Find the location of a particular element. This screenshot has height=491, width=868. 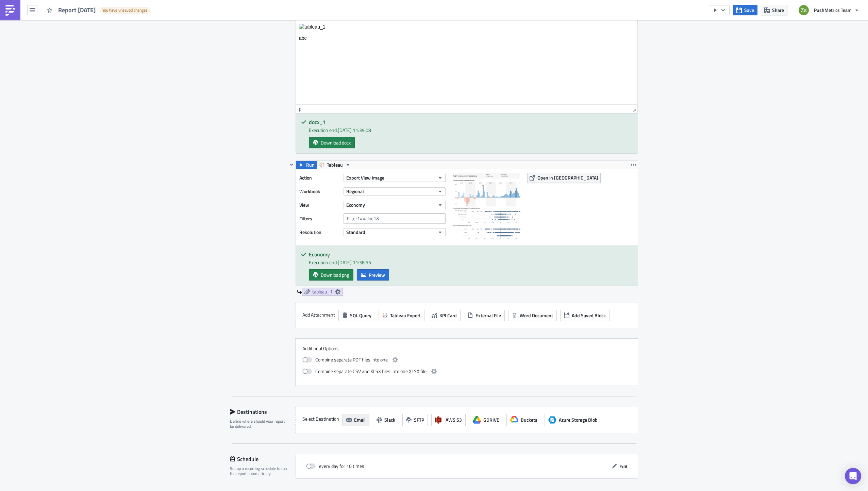

button: Share is located at coordinates (774, 10).